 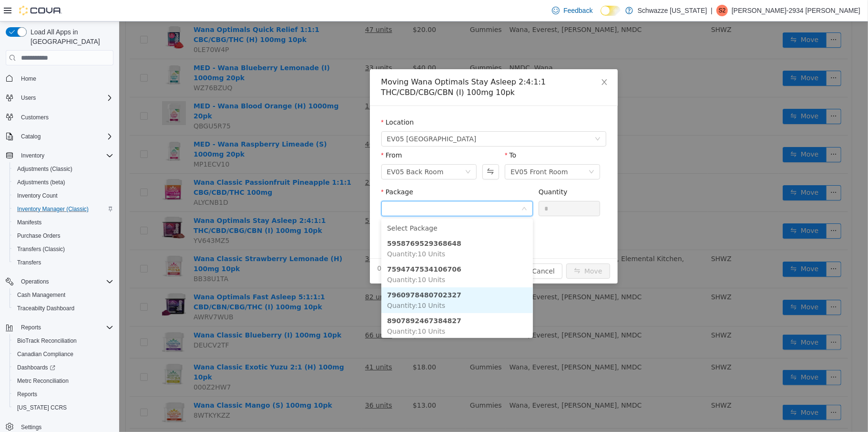 What do you see at coordinates (305, 299) in the screenshot?
I see `strong: 8907892467384827` at bounding box center [305, 299].